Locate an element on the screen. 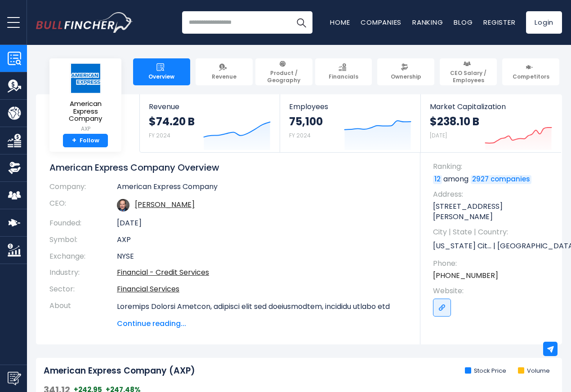  img: stephen-j-squeri.jpg is located at coordinates (123, 205).